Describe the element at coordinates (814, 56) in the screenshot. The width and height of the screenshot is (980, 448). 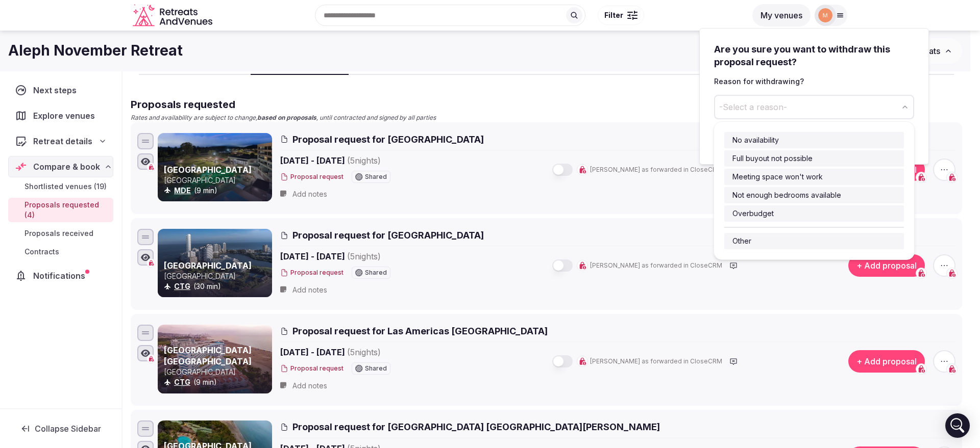
I see `h3: Are you sure you want to withdraw this proposal request?` at that location.